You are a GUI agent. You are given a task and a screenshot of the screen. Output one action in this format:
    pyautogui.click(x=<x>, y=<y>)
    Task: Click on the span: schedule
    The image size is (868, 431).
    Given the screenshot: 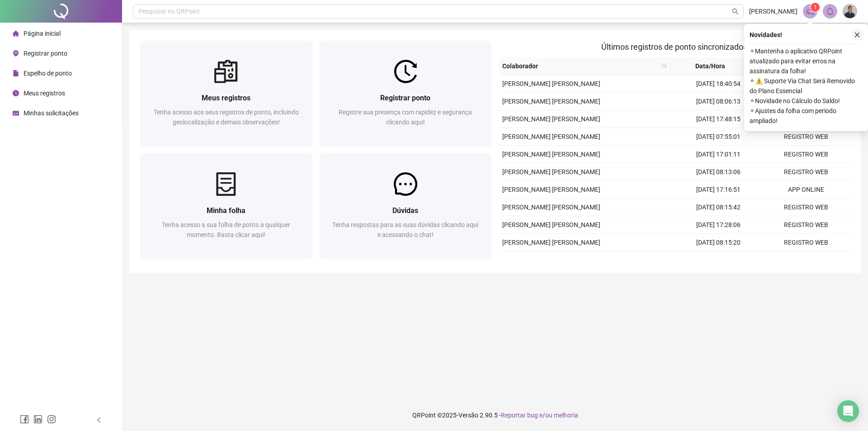 What is the action you would take?
    pyautogui.click(x=16, y=113)
    